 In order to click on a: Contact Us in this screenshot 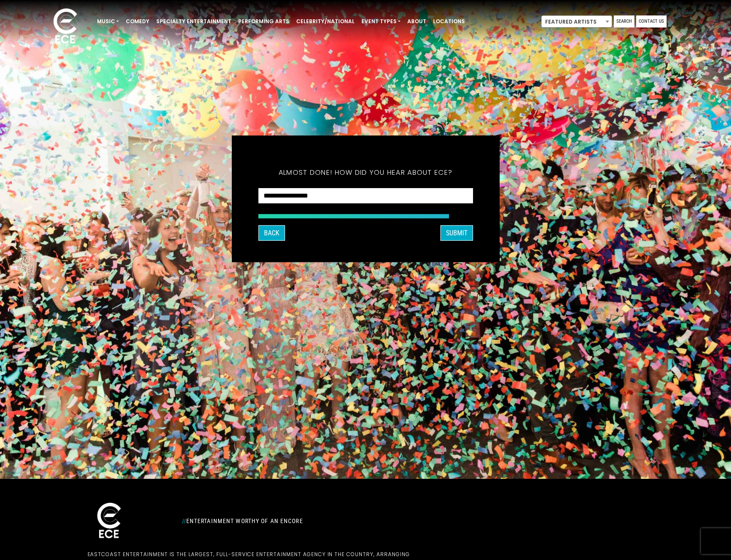, I will do `click(651, 21)`.